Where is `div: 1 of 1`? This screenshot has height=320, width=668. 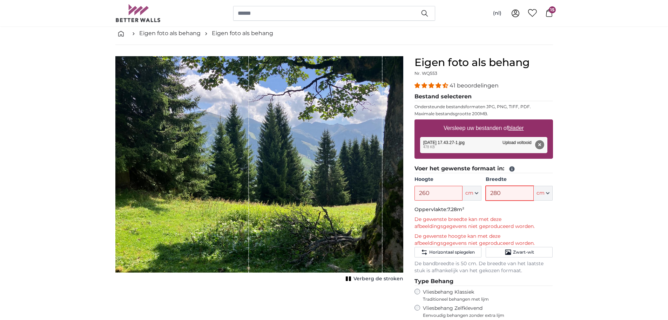
div: 1 of 1 is located at coordinates (259, 170).